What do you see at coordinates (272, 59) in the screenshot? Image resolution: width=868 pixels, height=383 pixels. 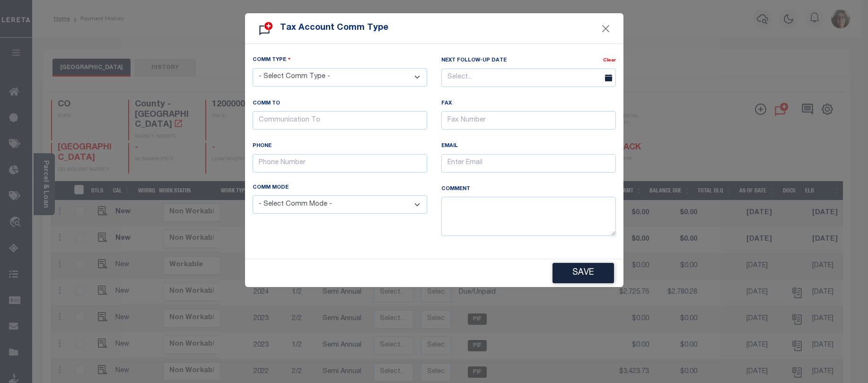 I see `label: Comm Type` at bounding box center [272, 59].